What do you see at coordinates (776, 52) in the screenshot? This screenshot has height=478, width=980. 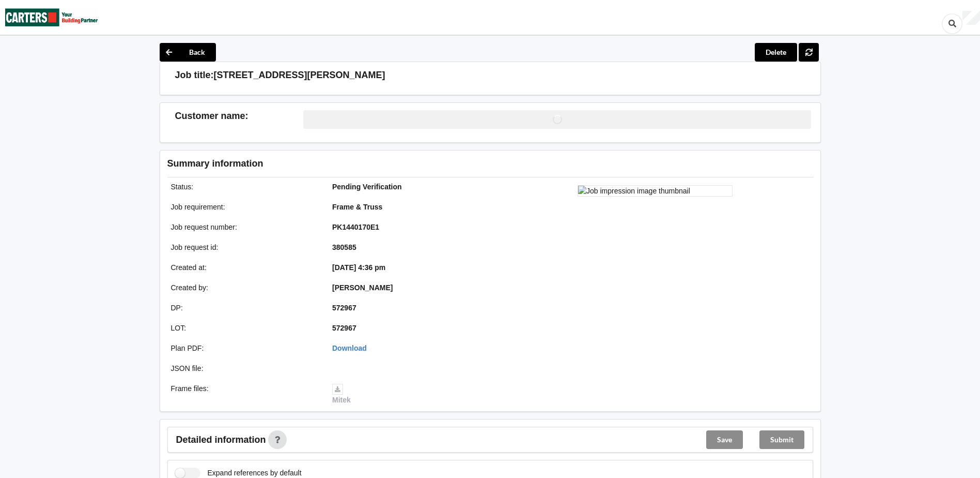 I see `button: Delete` at bounding box center [776, 52].